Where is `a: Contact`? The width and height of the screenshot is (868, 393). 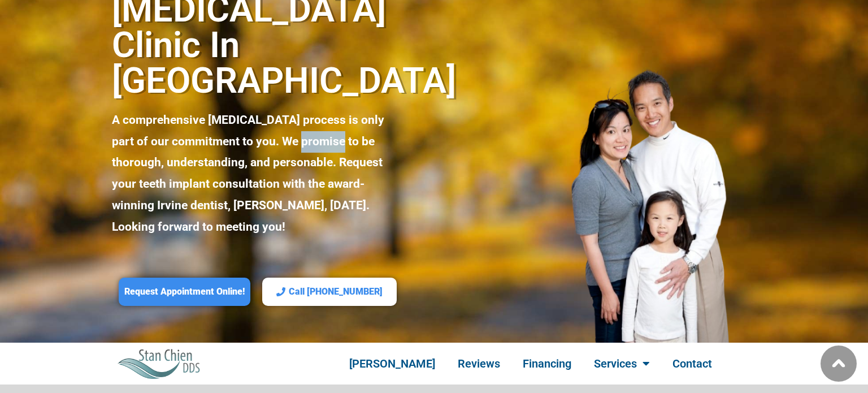
a: Contact is located at coordinates (692, 364).